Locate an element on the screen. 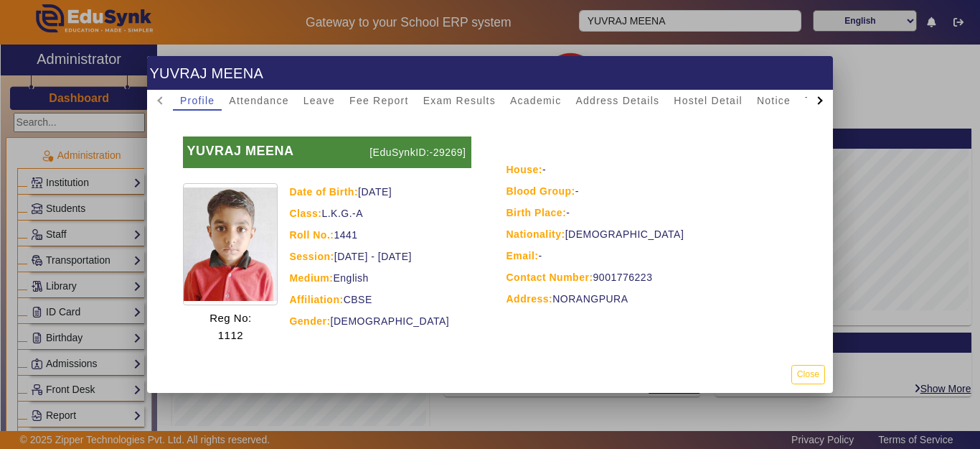  span: Profile is located at coordinates (197, 101).